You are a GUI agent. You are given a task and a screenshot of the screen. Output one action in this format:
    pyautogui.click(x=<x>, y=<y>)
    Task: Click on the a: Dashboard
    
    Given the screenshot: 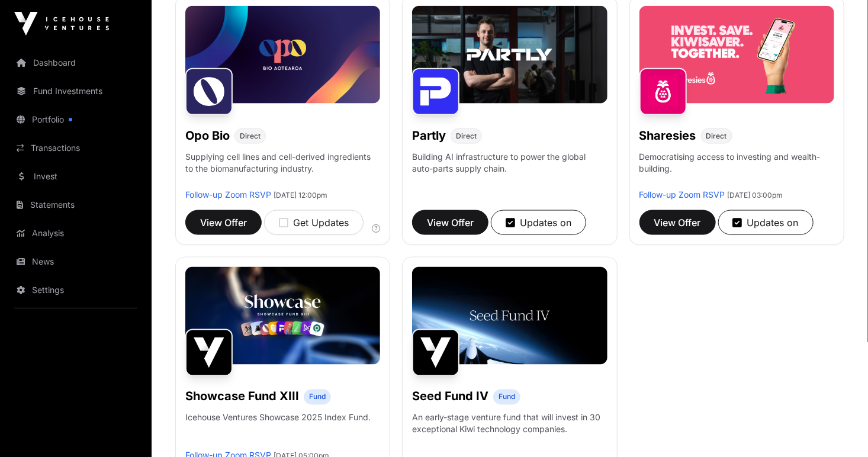 What is the action you would take?
    pyautogui.click(x=76, y=63)
    